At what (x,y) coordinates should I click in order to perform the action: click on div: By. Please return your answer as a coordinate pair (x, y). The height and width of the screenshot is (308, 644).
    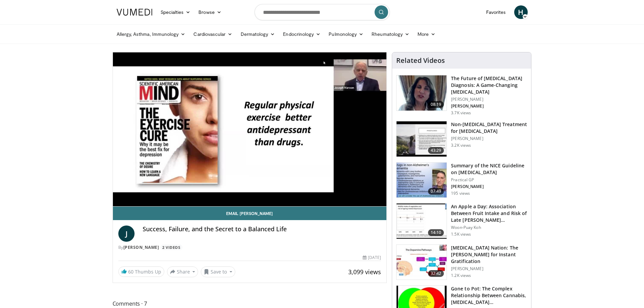
    Looking at the image, I should click on (250, 248).